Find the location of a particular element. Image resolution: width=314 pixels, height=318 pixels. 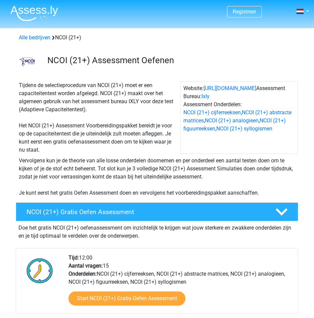

img: Assessly is located at coordinates (34, 13).